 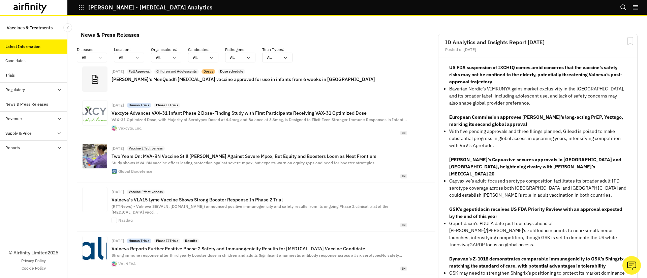 What do you see at coordinates (127, 263) in the screenshot?
I see `div: VALNEVA` at bounding box center [127, 263].